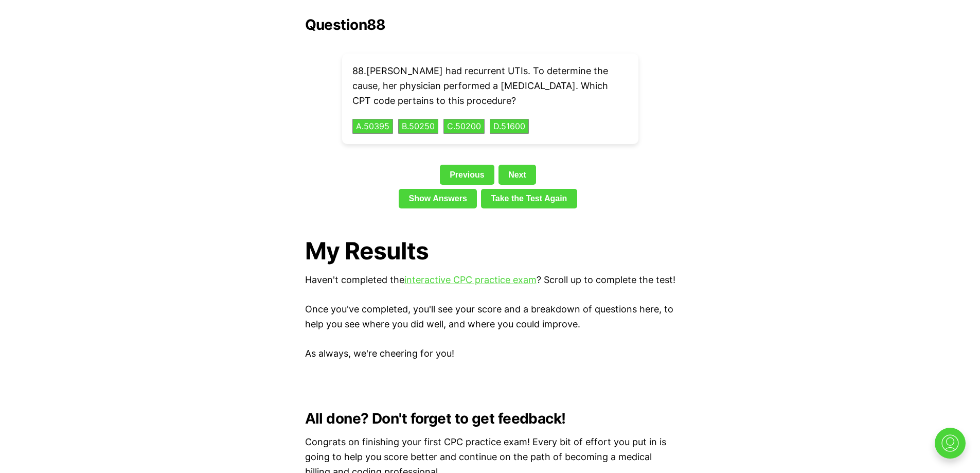 This screenshot has height=473, width=980. I want to click on p: Haven't completed the ? Scroll up to complete the test!, so click(490, 280).